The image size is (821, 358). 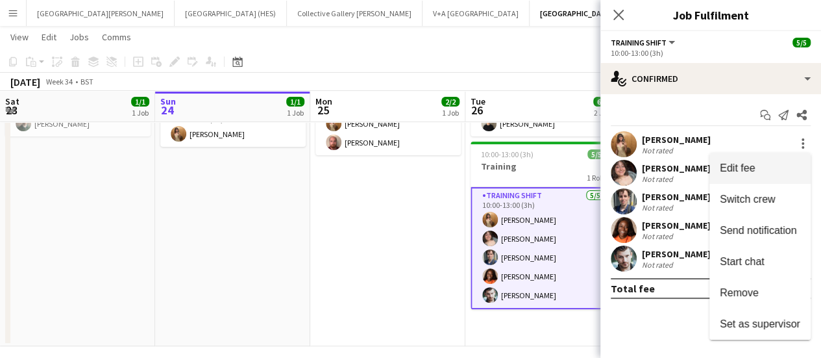 What do you see at coordinates (747, 199) in the screenshot?
I see `span: Switch crew` at bounding box center [747, 199].